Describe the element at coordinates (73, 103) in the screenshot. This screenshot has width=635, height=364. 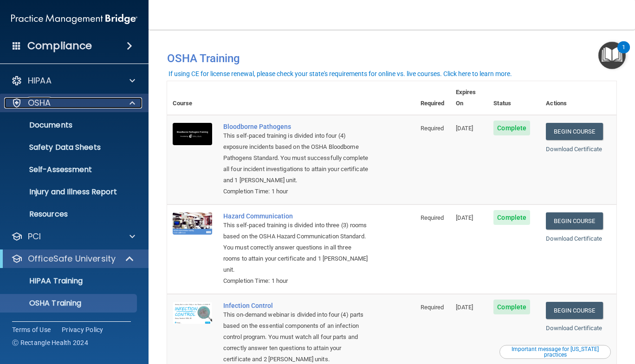
I see `a: OSHA` at that location.